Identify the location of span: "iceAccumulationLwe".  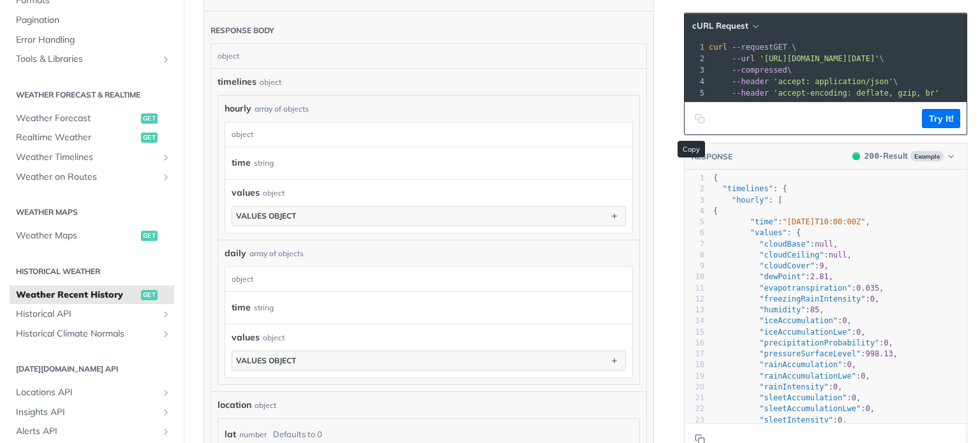
(805, 332).